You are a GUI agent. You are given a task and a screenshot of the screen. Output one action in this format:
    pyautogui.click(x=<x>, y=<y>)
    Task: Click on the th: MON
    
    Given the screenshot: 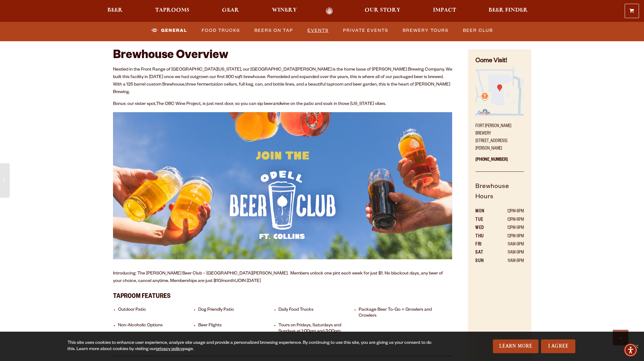 What is the action you would take?
    pyautogui.click(x=484, y=212)
    